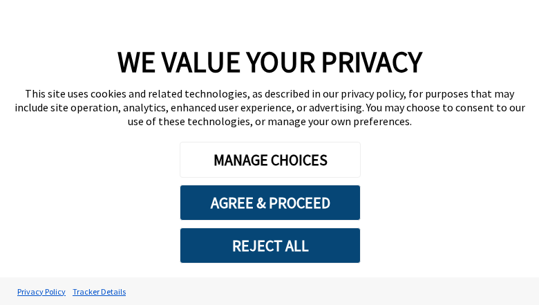  Describe the element at coordinates (270, 202) in the screenshot. I see `button: AGREE & PROCEED` at that location.